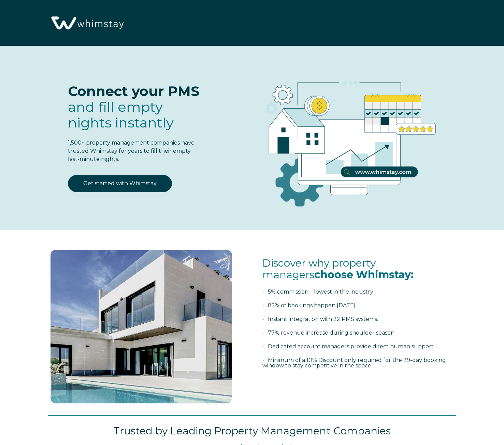  I want to click on span: • 77% revenue increase during shoulder season, so click(328, 333).